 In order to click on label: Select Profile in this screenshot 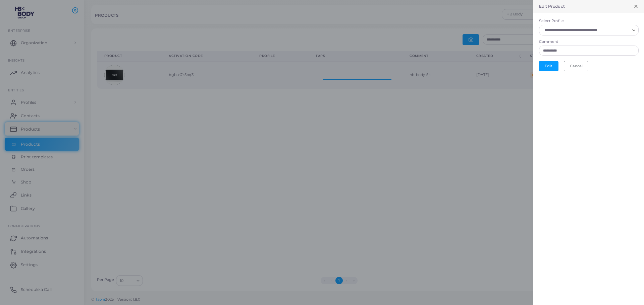, I will do `click(589, 21)`.